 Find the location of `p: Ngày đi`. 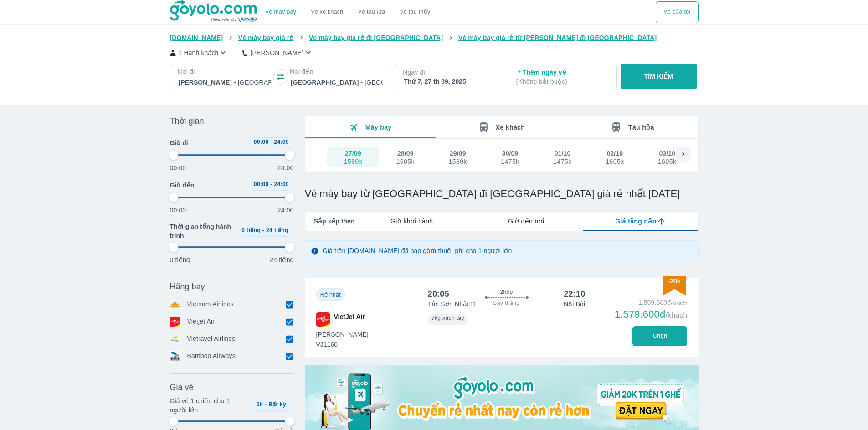

p: Ngày đi is located at coordinates (450, 73).